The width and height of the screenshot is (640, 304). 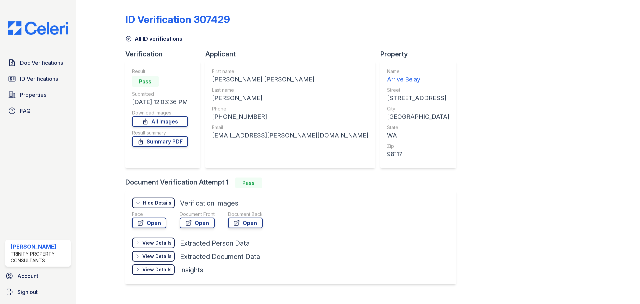 What do you see at coordinates (39, 257) in the screenshot?
I see `div: Trinity Property Consultants` at bounding box center [39, 257].